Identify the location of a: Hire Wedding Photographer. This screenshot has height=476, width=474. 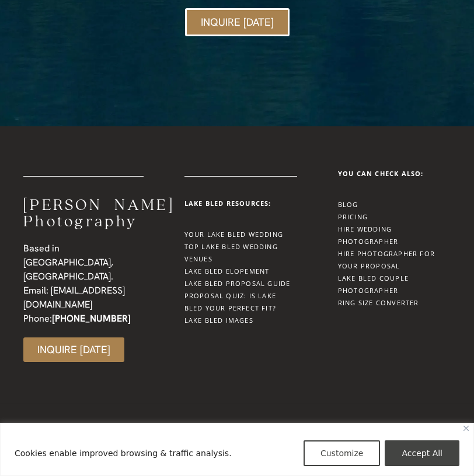
(367, 235).